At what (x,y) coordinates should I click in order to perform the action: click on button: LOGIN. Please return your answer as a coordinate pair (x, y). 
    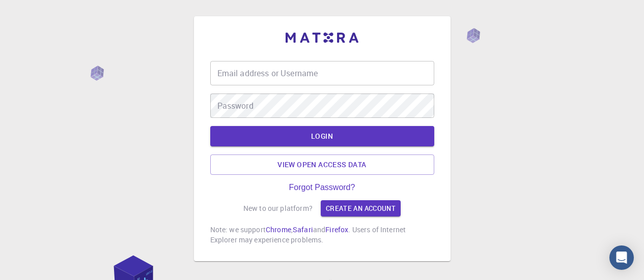
    Looking at the image, I should click on (322, 136).